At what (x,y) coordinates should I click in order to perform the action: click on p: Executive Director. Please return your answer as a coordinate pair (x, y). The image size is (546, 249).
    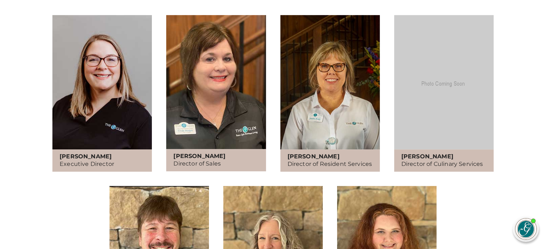
    Looking at the image, I should click on (102, 161).